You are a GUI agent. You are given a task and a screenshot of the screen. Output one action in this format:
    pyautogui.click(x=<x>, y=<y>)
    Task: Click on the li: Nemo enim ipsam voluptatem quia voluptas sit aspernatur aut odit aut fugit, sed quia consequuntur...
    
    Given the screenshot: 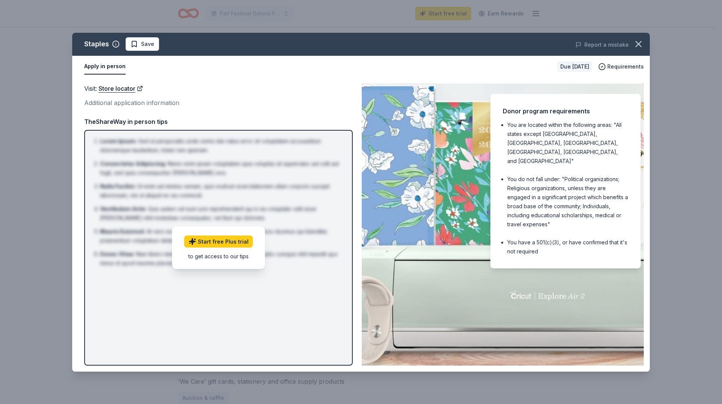 What is the action you would take?
    pyautogui.click(x=221, y=168)
    